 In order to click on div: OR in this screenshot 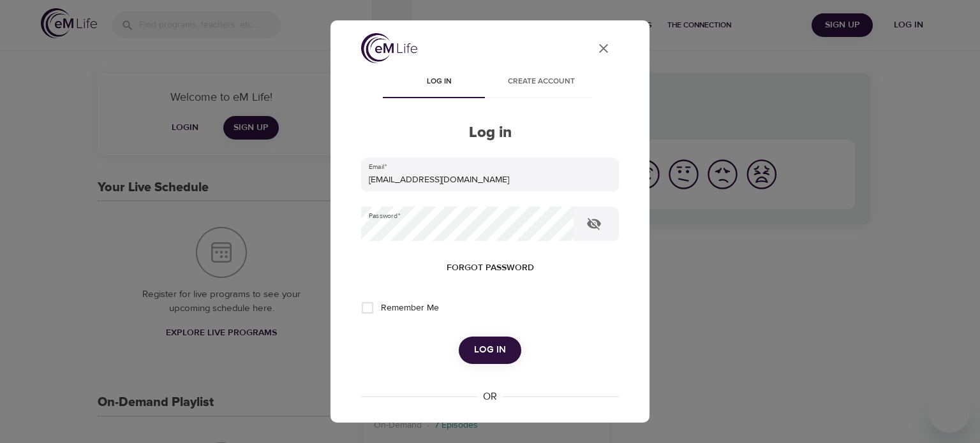, I will do `click(490, 396)`.